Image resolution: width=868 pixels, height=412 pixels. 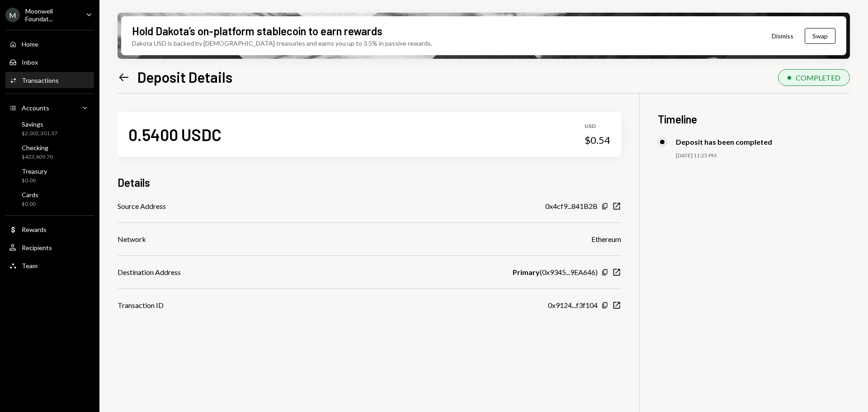 What do you see at coordinates (50, 44) in the screenshot?
I see `a: Home` at bounding box center [50, 44].